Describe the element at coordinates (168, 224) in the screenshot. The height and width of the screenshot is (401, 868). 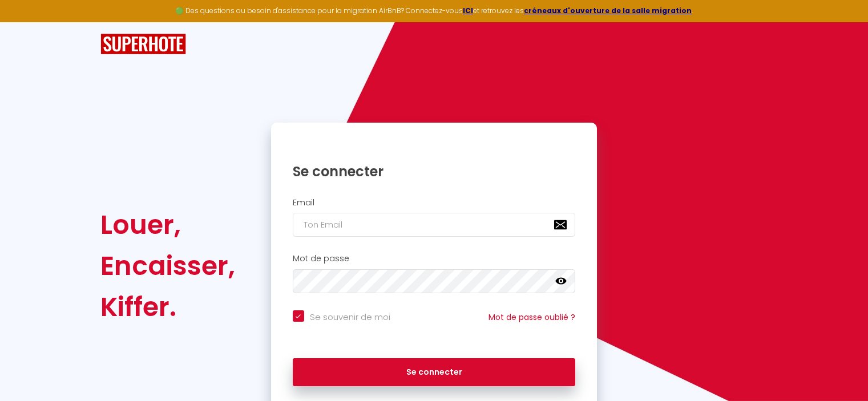
I see `div: Louer,` at that location.